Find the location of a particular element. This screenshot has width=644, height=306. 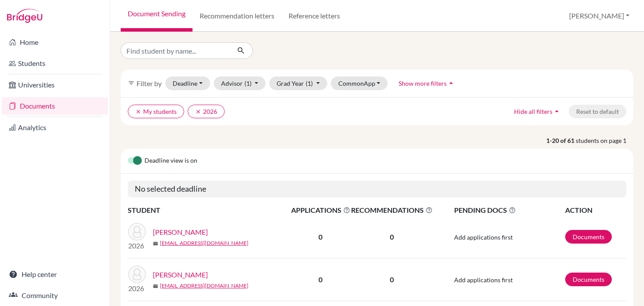

th: STUDENT is located at coordinates (209, 210).